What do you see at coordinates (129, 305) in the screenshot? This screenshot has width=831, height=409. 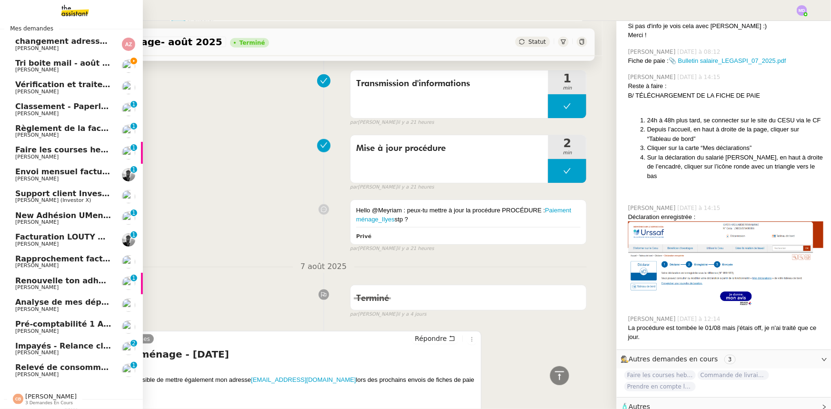 I see `img: users%2FERVxZKLGxhVfG9TsREY0WEa9ok42%2Favatar%2Fportrait-563450-crop.jpg` at bounding box center [129, 305].